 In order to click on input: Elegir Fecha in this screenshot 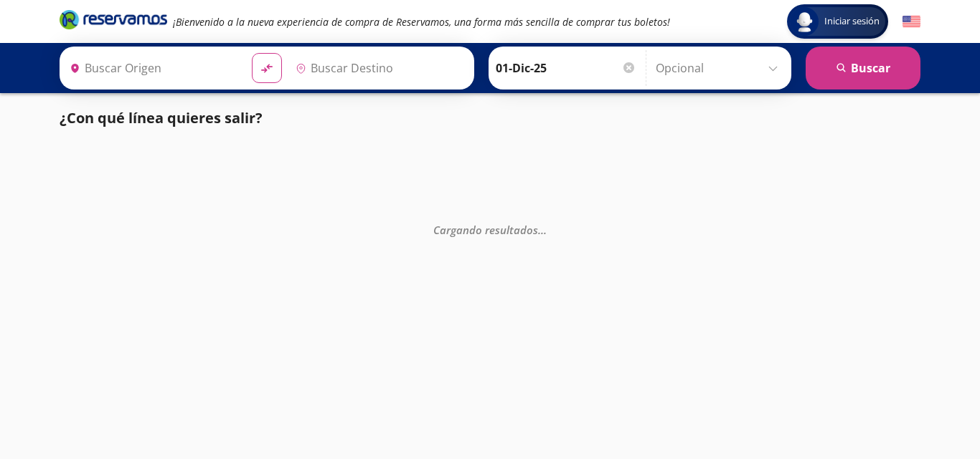, I will do `click(566, 68)`.